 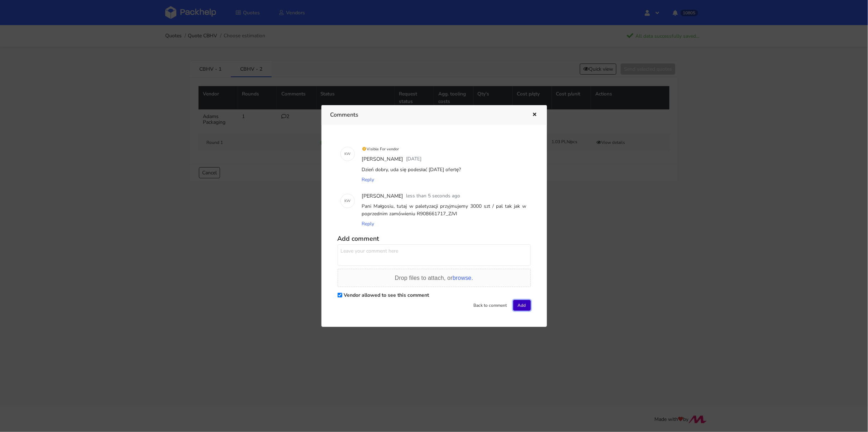 What do you see at coordinates (433, 196) in the screenshot?
I see `div: less than 5 seconds ago` at bounding box center [433, 196].